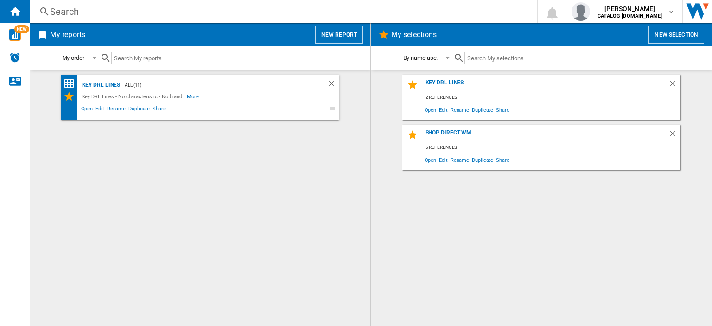 The height and width of the screenshot is (326, 712). I want to click on h2: My reports, so click(68, 35).